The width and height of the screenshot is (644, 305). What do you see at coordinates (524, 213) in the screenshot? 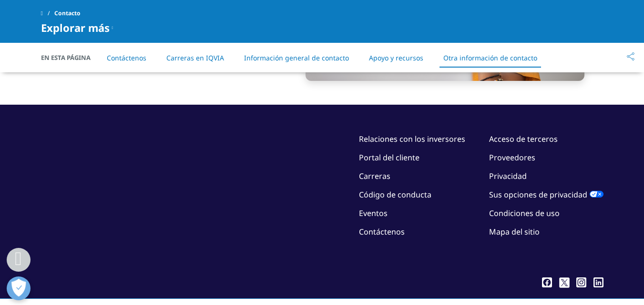
I see `a: Condiciones de uso` at bounding box center [524, 213].